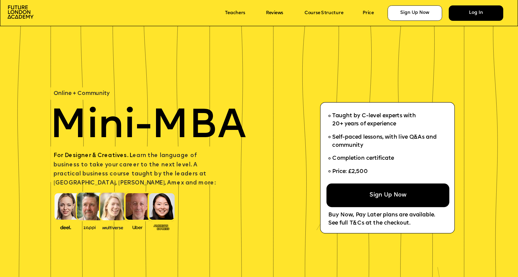  What do you see at coordinates (66, 227) in the screenshot?
I see `img: image-388f4489-9820-4c53-9b08-f7df0b8d4ae2.png` at bounding box center [66, 227].